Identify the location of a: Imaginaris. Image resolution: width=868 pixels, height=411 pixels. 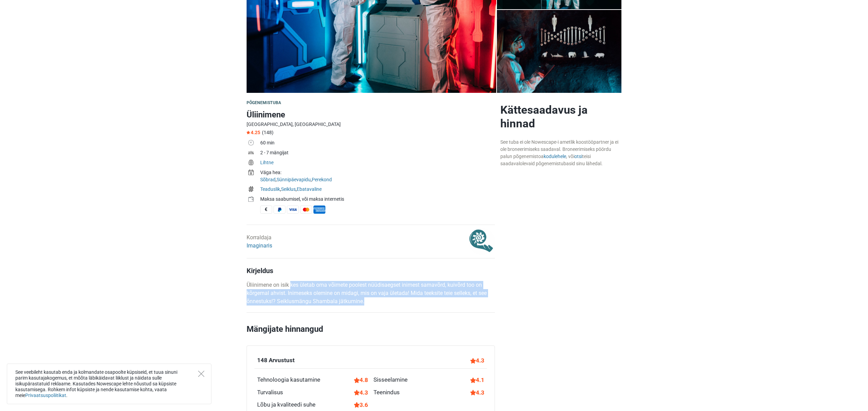
(259, 245).